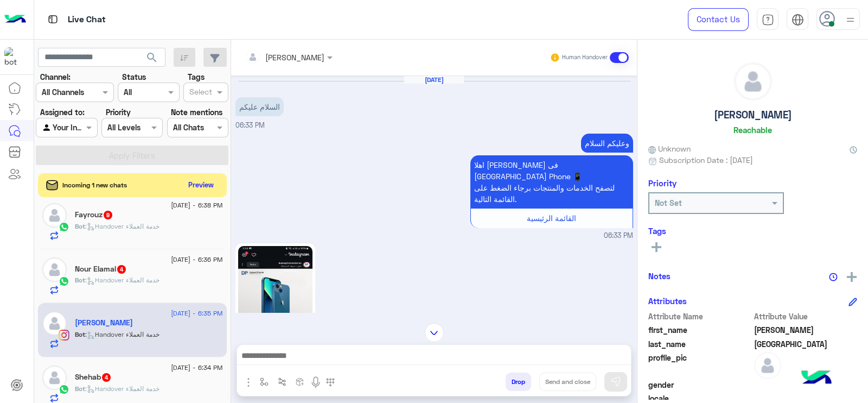 Image resolution: width=868 pixels, height=403 pixels. Describe the element at coordinates (659, 276) in the screenshot. I see `h6: Notes` at that location.